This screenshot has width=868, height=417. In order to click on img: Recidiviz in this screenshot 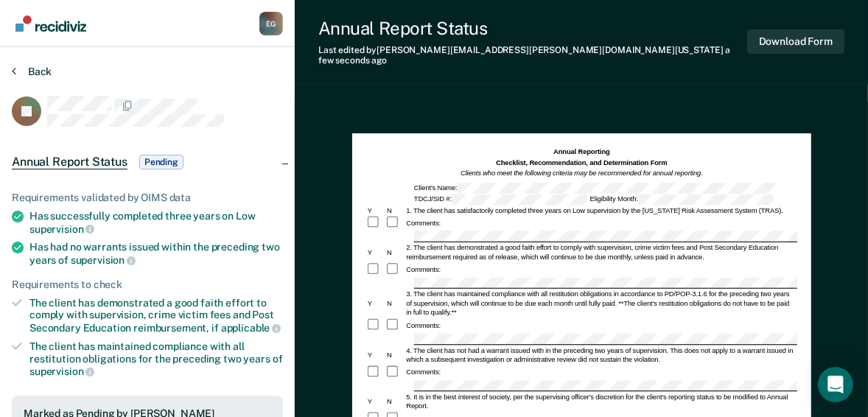, I will do `click(51, 24)`.